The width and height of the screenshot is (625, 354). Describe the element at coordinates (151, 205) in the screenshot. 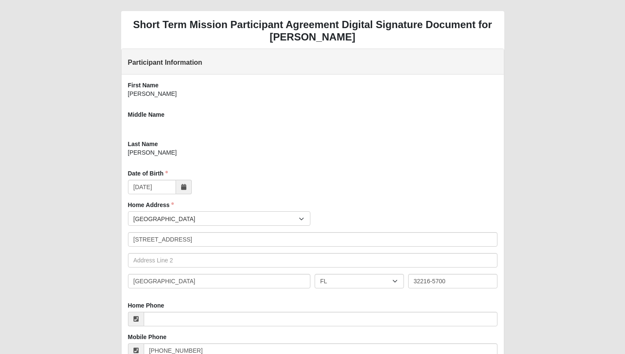

I see `label: Home Address` at that location.